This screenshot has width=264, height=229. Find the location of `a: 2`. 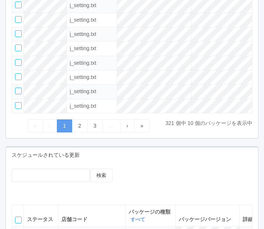

a: 2 is located at coordinates (80, 125).